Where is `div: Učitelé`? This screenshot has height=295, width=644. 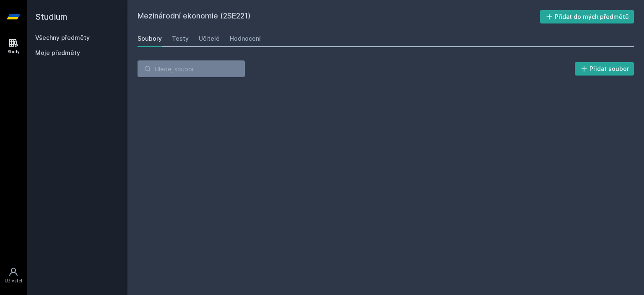 div: Učitelé is located at coordinates (209, 39).